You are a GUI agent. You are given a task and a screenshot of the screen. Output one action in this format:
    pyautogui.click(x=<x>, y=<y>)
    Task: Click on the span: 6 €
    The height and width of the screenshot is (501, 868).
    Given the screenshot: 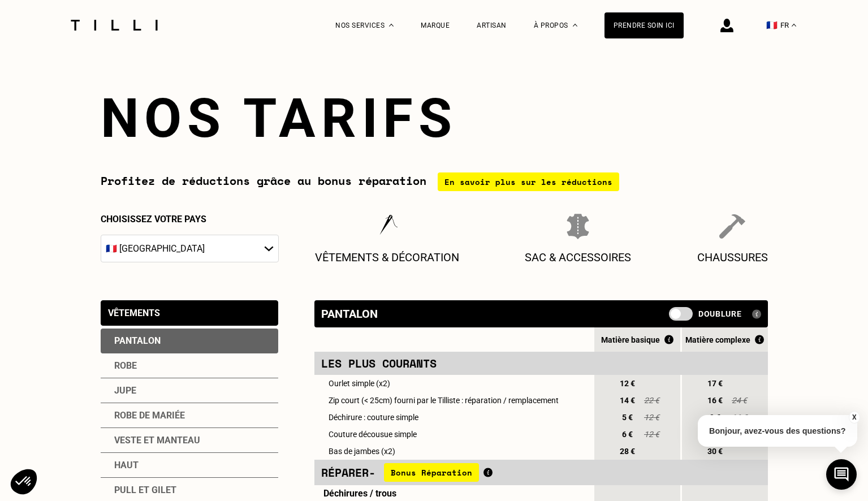 What is the action you would take?
    pyautogui.click(x=628, y=434)
    